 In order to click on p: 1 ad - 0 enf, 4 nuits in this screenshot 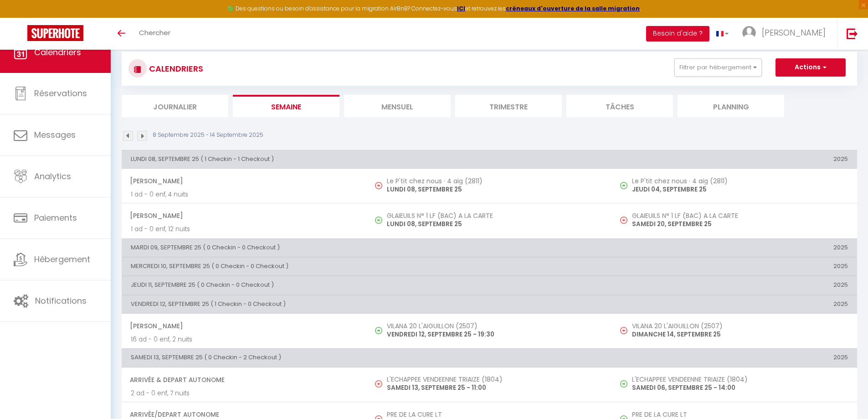, I will do `click(245, 194)`.